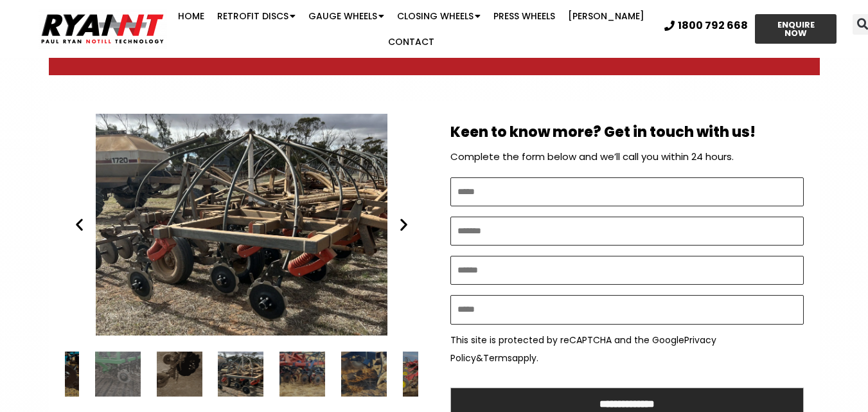 The height and width of the screenshot is (412, 868). What do you see at coordinates (79, 224) in the screenshot?
I see `div: Previous slide` at bounding box center [79, 224].